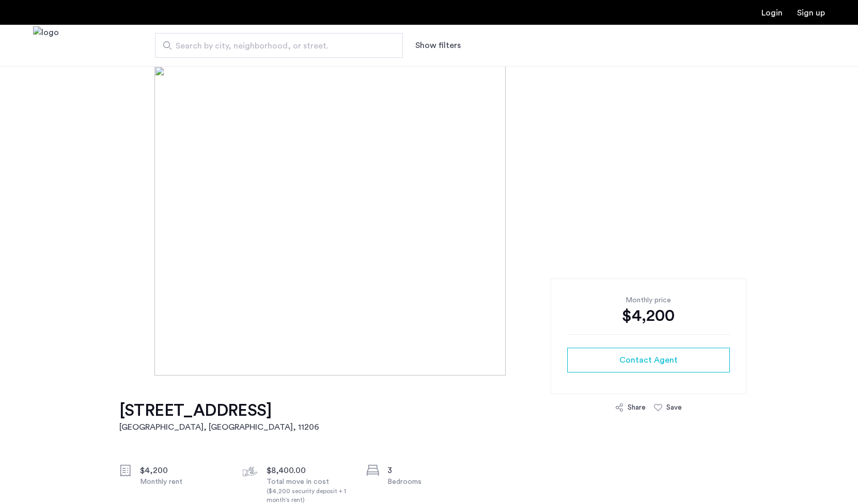 The image size is (858, 504). What do you see at coordinates (636, 408) in the screenshot?
I see `div: Share` at bounding box center [636, 408].